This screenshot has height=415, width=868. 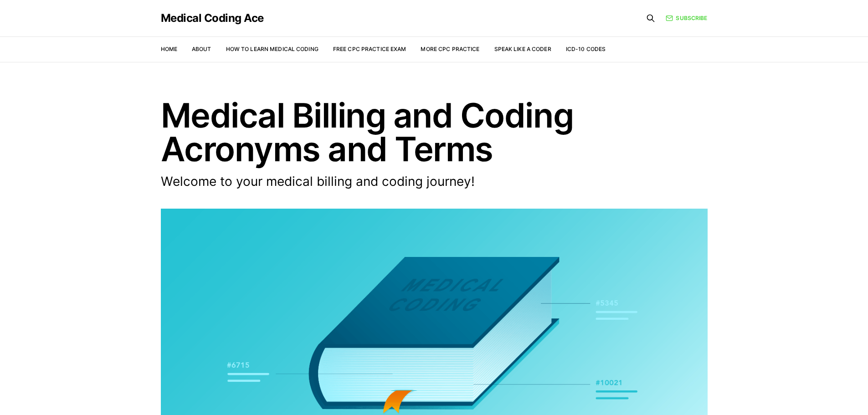 I want to click on a: Free CPC Practice Exam, so click(x=369, y=49).